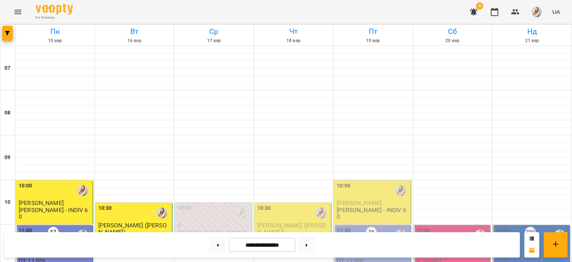  I want to click on h6: 15 вер, so click(55, 41).